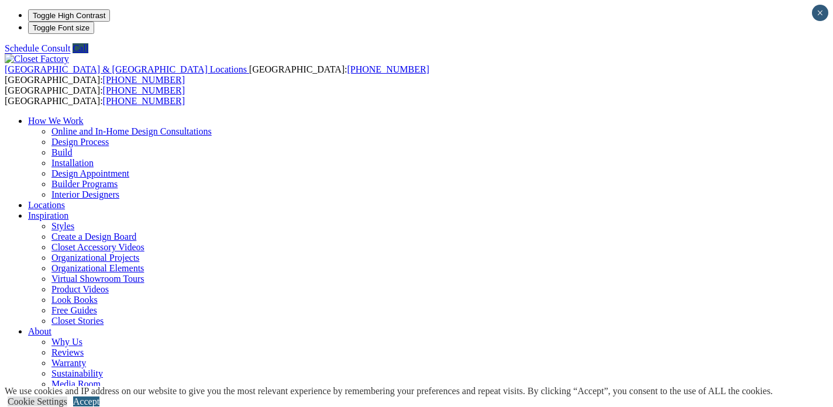 The image size is (833, 407). Describe the element at coordinates (68, 363) in the screenshot. I see `a: Warranty` at that location.